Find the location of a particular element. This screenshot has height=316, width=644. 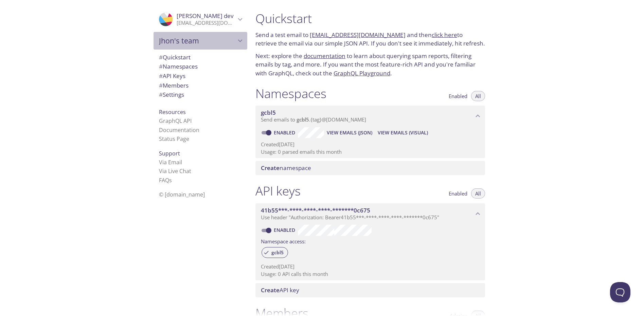

a: documentation is located at coordinates (324, 56).